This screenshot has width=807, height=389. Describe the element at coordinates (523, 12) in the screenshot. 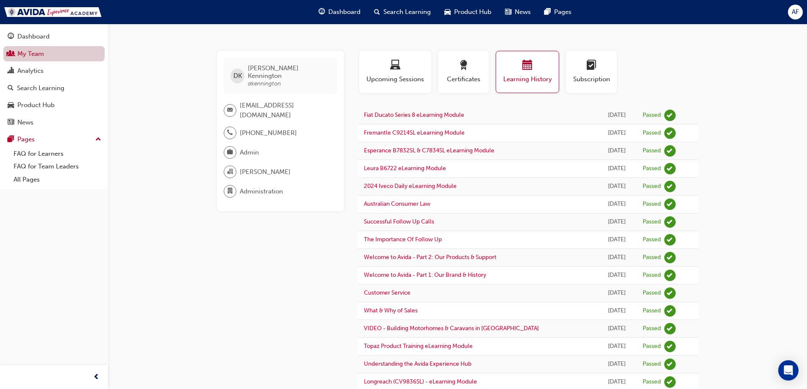

I see `span: News` at that location.